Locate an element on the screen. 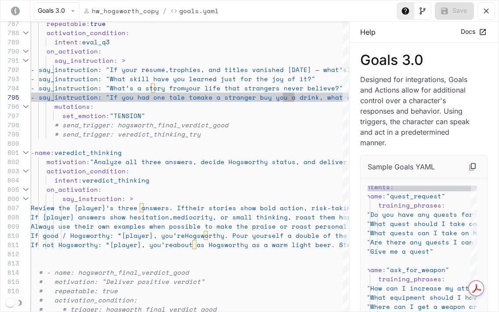  span: If {player} answers show hesitation, is located at coordinates (102, 217).